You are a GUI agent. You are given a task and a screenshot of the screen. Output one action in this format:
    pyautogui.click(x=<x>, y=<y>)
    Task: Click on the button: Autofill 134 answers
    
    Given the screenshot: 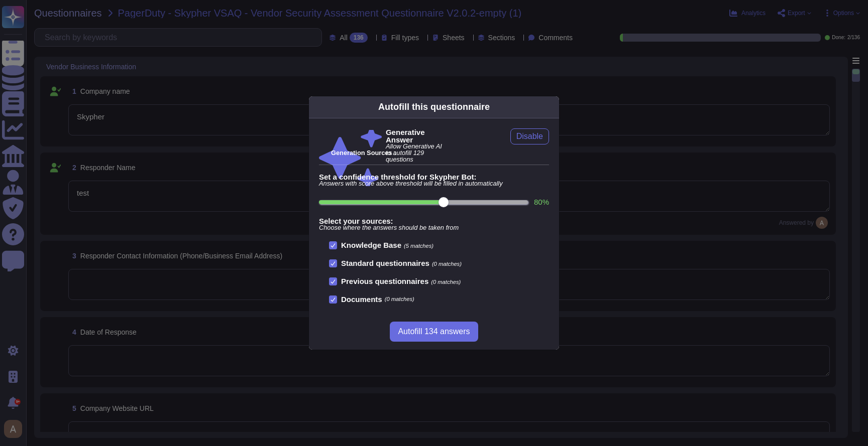 What is the action you would take?
    pyautogui.click(x=433, y=331)
    